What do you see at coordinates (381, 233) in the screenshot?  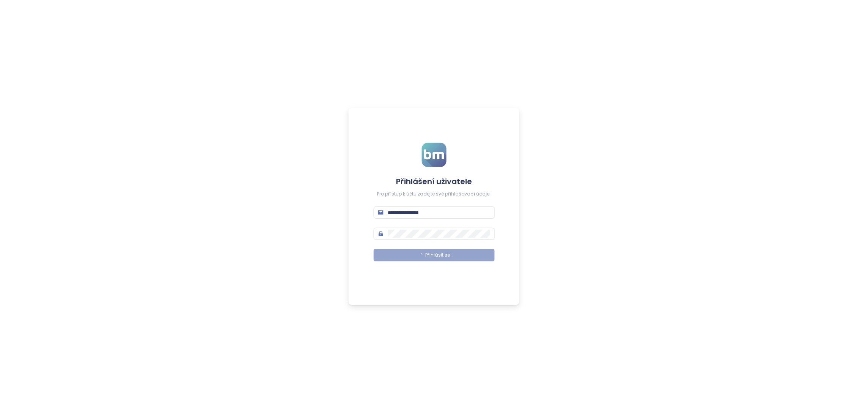 I see `span: lock` at bounding box center [381, 233].